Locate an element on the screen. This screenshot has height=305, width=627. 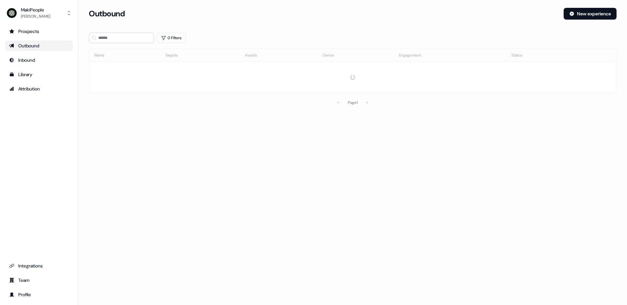
div: MakiPeople is located at coordinates (36, 10).